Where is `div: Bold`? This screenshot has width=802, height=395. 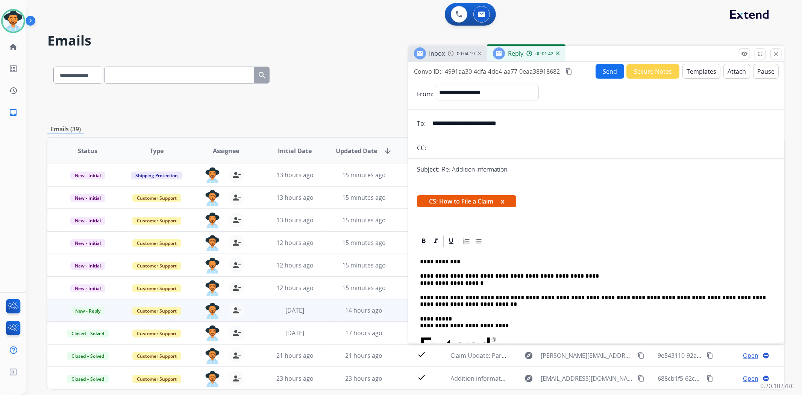 div: Bold is located at coordinates (424, 241).